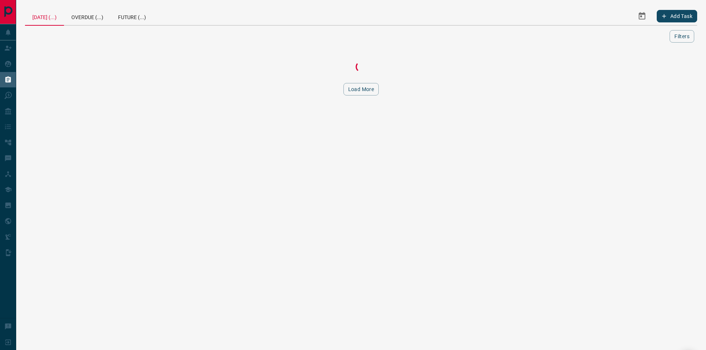 This screenshot has height=350, width=706. I want to click on button: Load More, so click(361, 89).